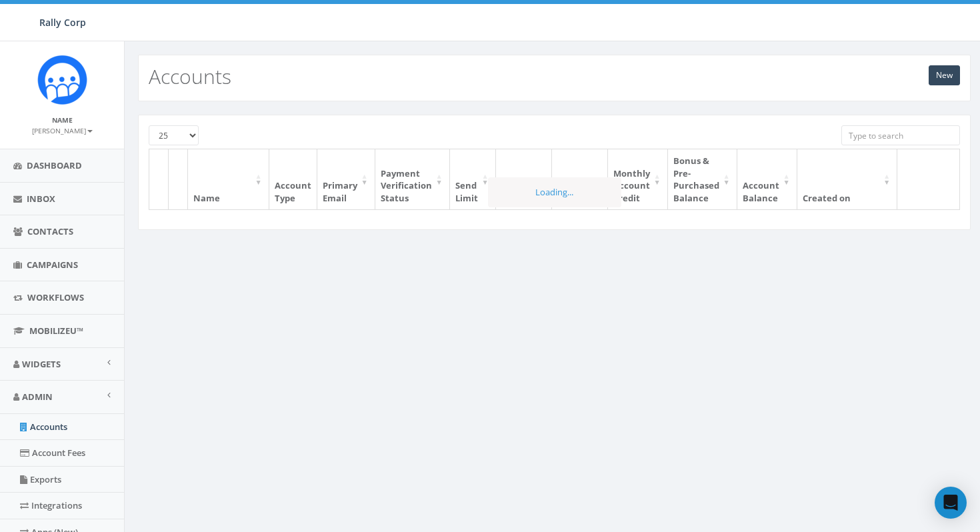 This screenshot has width=980, height=532. Describe the element at coordinates (951, 503) in the screenshot. I see `div: Open Intercom Messenger` at that location.